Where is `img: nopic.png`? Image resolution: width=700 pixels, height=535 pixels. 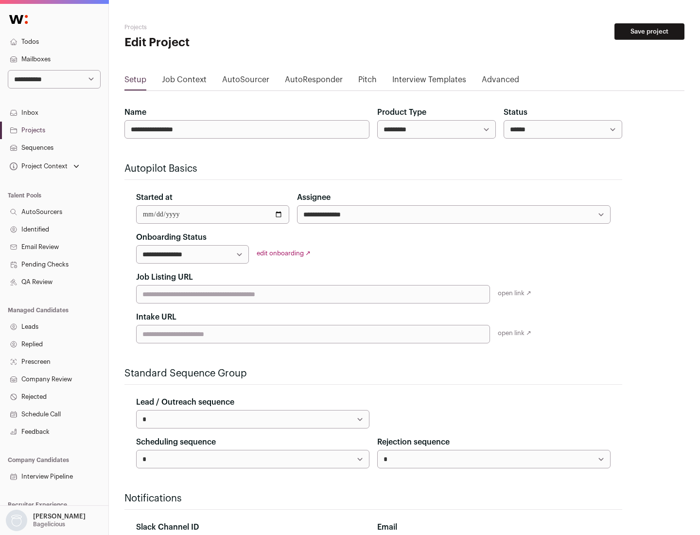
img: nopic.png is located at coordinates (17, 520).